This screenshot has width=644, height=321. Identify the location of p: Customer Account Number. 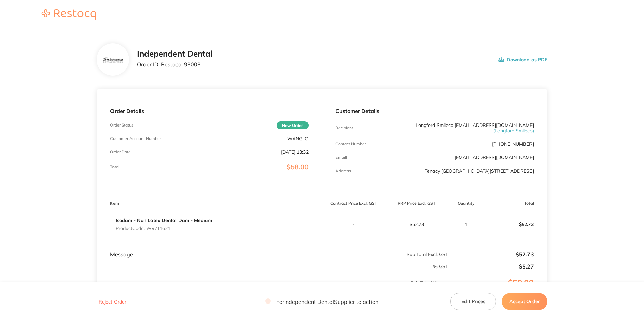
(136, 139).